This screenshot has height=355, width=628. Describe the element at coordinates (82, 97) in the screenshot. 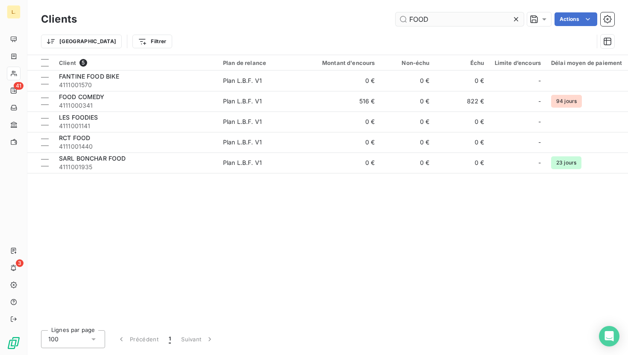

I see `span: FOOD COMEDY` at that location.